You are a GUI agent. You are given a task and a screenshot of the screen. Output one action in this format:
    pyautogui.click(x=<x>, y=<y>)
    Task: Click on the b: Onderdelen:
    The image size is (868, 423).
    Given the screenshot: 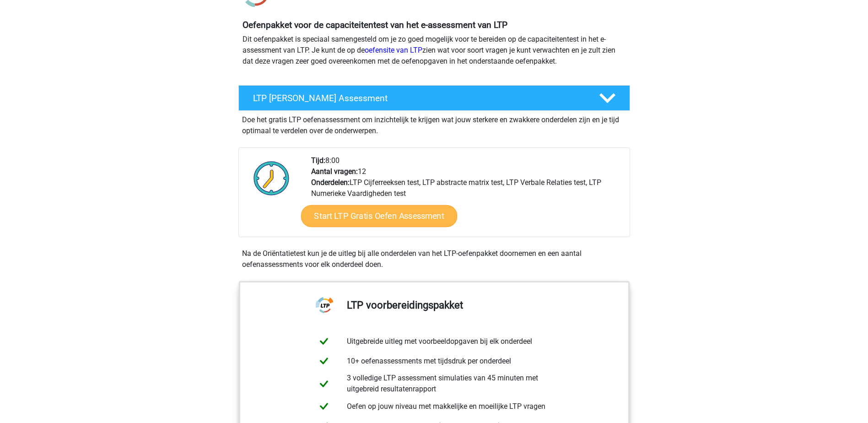 What is the action you would take?
    pyautogui.click(x=330, y=182)
    